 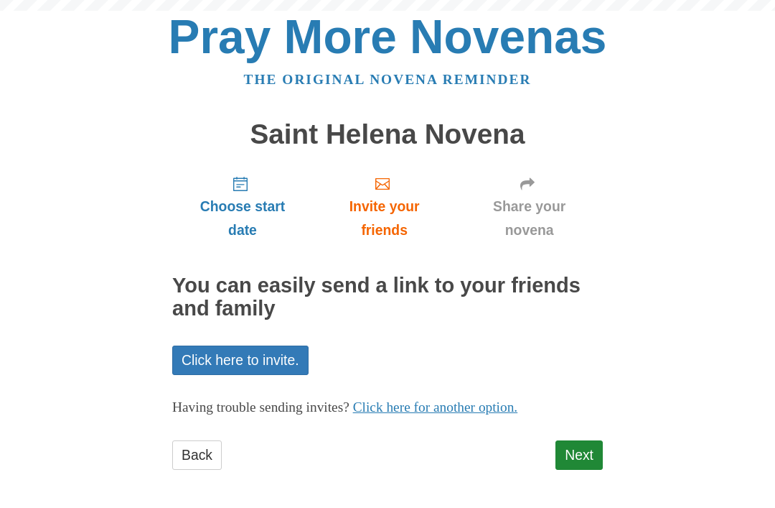 What do you see at coordinates (388, 79) in the screenshot?
I see `a: The original novena reminder` at bounding box center [388, 79].